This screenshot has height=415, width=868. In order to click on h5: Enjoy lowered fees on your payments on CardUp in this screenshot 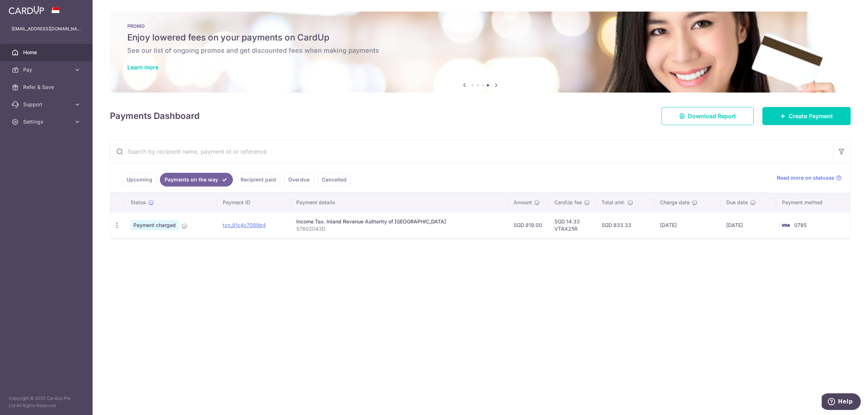, I will do `click(480, 38)`.